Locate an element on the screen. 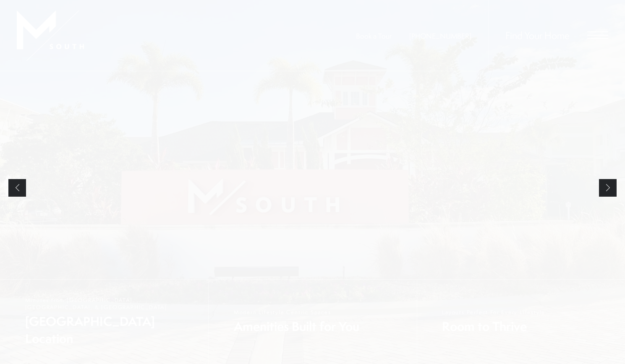  a: Book a Tour is located at coordinates (373, 36).